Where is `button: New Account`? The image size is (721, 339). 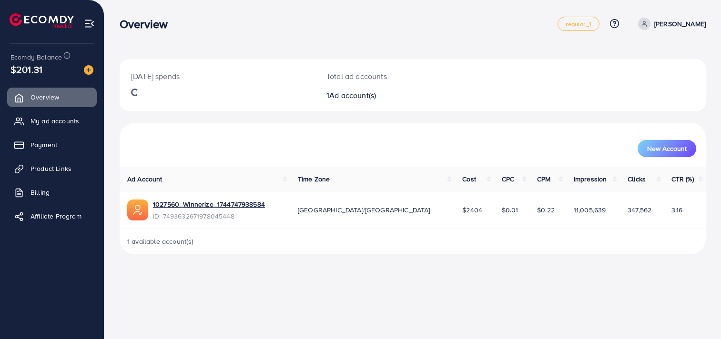 button: New Account is located at coordinates (667, 149).